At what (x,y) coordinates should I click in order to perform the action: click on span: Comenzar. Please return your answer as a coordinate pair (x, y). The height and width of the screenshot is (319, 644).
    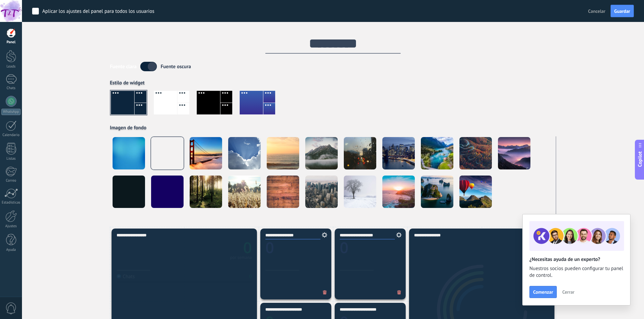
    Looking at the image, I should click on (543, 292).